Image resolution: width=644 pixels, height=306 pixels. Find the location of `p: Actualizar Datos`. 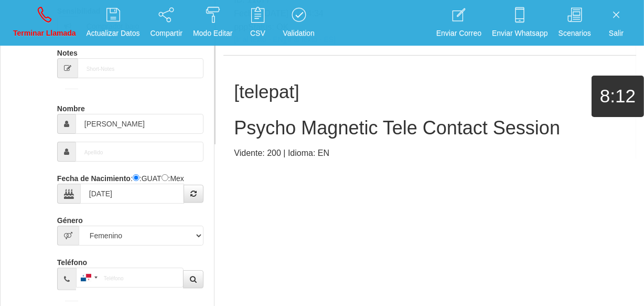

p: Actualizar Datos is located at coordinates (113, 33).